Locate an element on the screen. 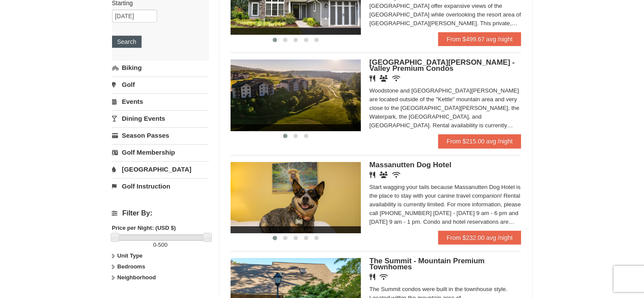 This screenshot has width=644, height=298. strong: Unit Type is located at coordinates (130, 256).